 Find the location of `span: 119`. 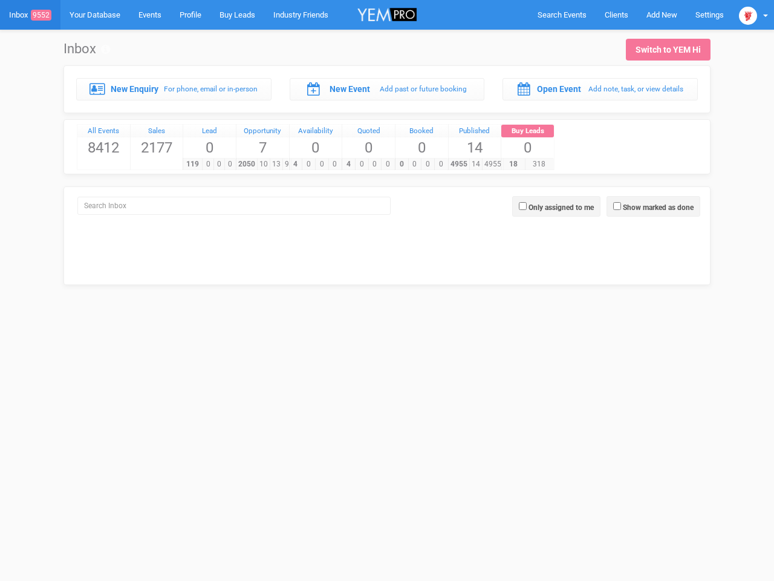

span: 119 is located at coordinates (192, 164).